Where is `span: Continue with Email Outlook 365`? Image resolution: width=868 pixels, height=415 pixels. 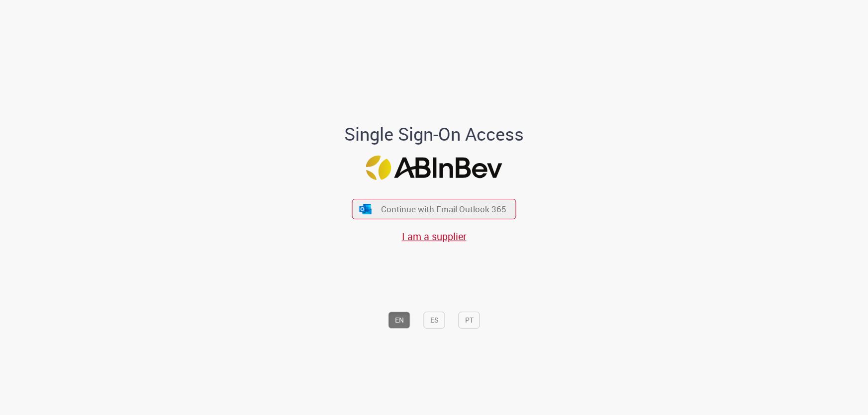 span: Continue with Email Outlook 365 is located at coordinates (444, 209).